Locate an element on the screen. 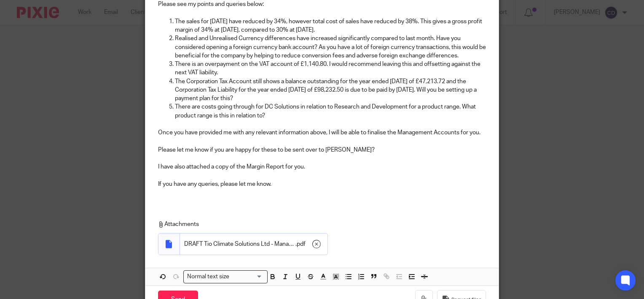 The width and height of the screenshot is (644, 299). p: I have also attached a copy of the Margin Report for you. is located at coordinates (322, 167).